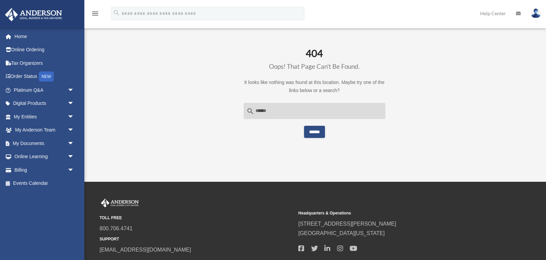 This screenshot has width=546, height=260. What do you see at coordinates (45, 117) in the screenshot?
I see `a: My Entitiesarrow_drop_down` at bounding box center [45, 117].